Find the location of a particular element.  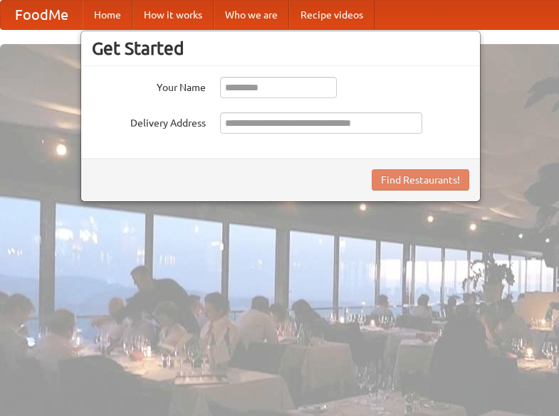

button: Find Restaurants! is located at coordinates (420, 180).